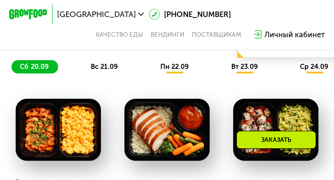  What do you see at coordinates (119, 35) in the screenshot?
I see `a: Качество еды` at bounding box center [119, 35].